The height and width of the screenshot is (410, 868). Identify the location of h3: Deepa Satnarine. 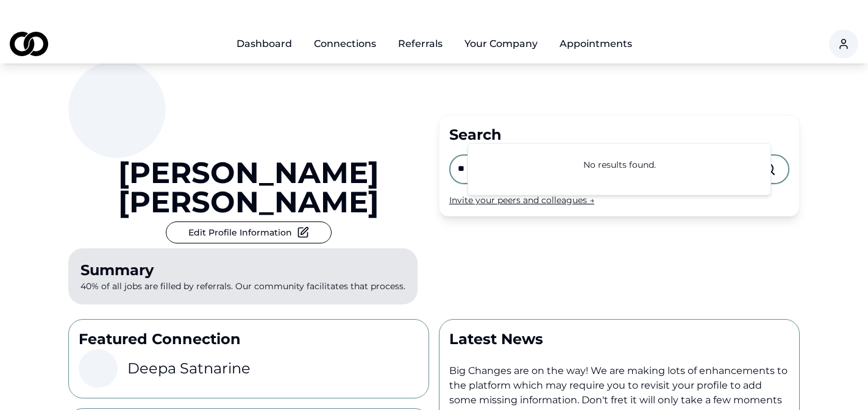
(189, 368).